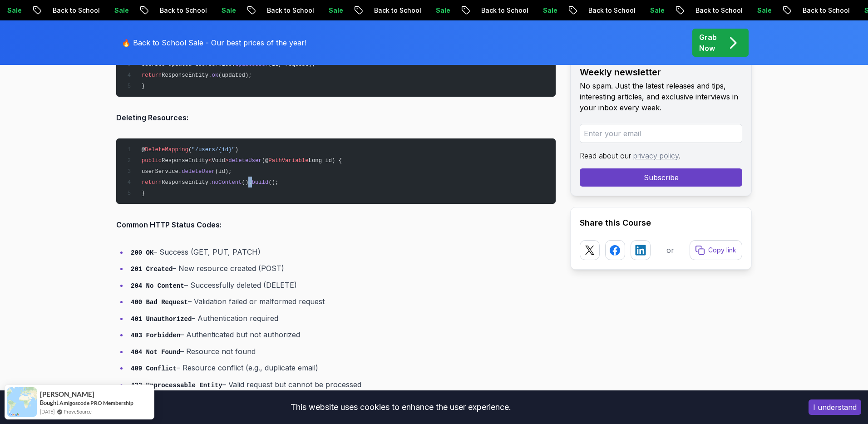 The height and width of the screenshot is (424, 868). I want to click on code: 401 Unauthorized, so click(161, 319).